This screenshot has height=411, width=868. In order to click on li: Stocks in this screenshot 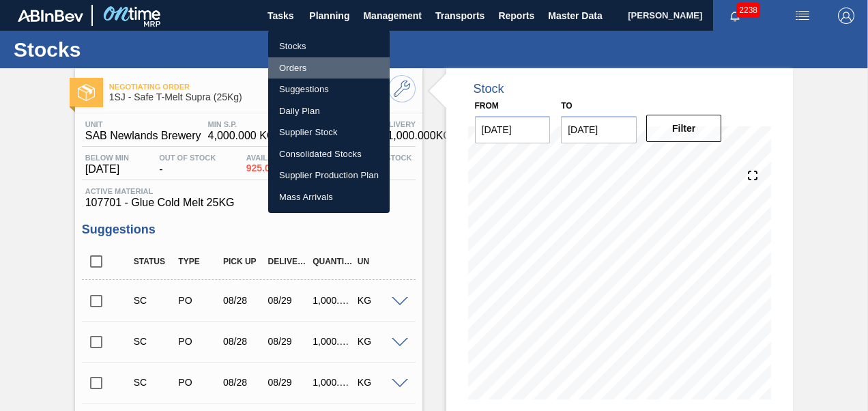, I will do `click(329, 47)`.